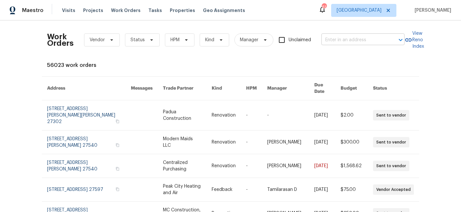 The height and width of the screenshot is (212, 461). What do you see at coordinates (182, 10) in the screenshot?
I see `span: Properties` at bounding box center [182, 10].